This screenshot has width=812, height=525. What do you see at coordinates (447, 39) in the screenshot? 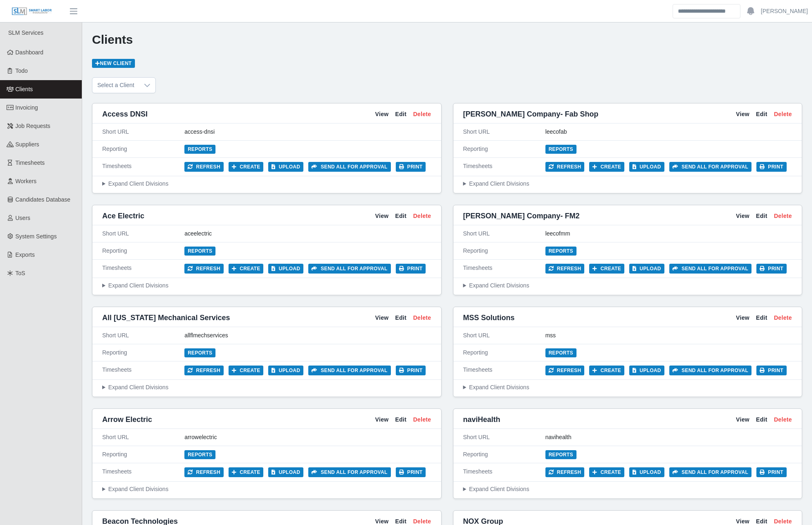
I see `h1: Clients` at bounding box center [447, 39].